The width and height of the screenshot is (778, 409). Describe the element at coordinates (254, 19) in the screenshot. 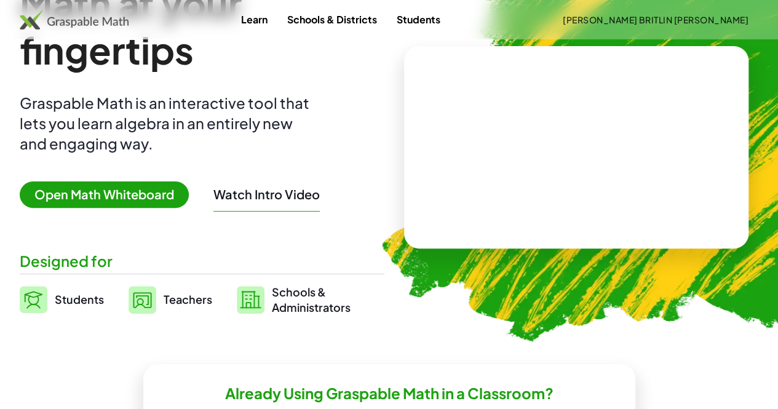

I see `a: Learn` at that location.